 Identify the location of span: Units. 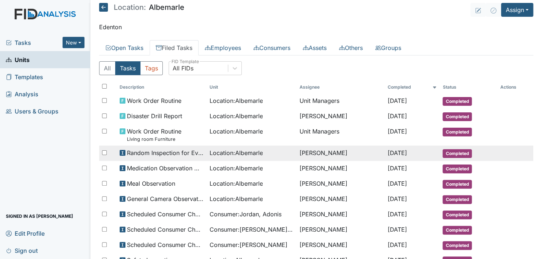
(18, 60).